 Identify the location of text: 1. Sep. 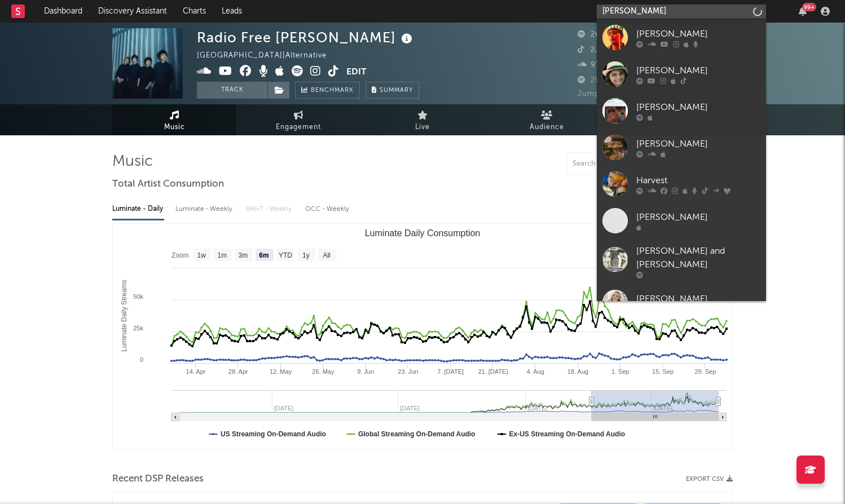
(621, 371).